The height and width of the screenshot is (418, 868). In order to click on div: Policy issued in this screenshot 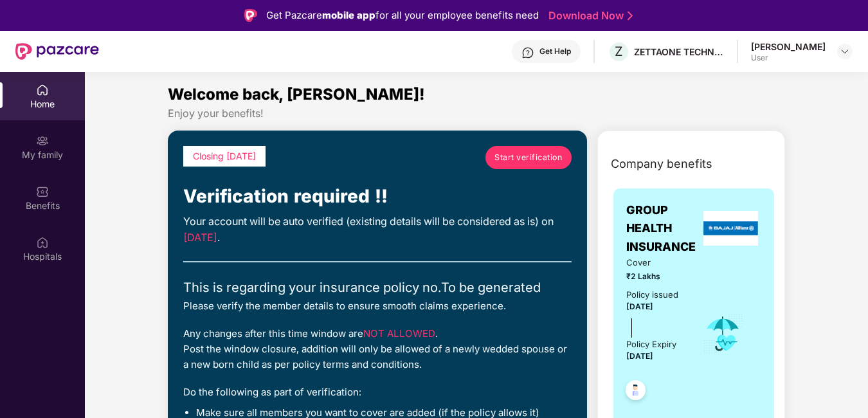, I will do `click(651, 294)`.